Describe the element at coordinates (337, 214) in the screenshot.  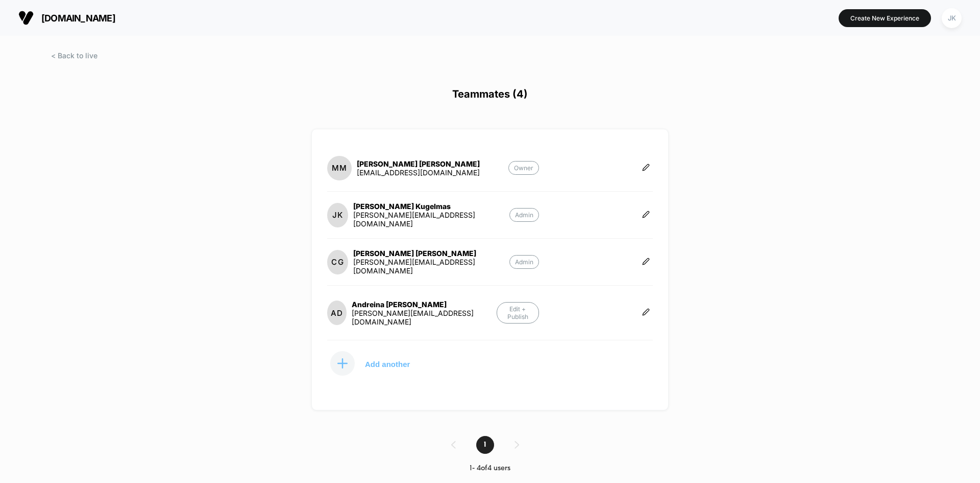
I see `p: JK` at that location.